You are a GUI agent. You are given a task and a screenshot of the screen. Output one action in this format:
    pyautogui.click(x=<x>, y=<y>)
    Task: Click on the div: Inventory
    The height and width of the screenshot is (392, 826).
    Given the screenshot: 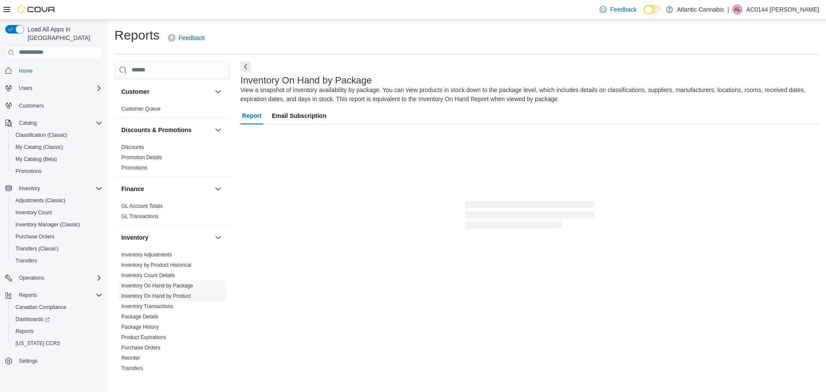 What is the action you would take?
    pyautogui.click(x=172, y=313)
    